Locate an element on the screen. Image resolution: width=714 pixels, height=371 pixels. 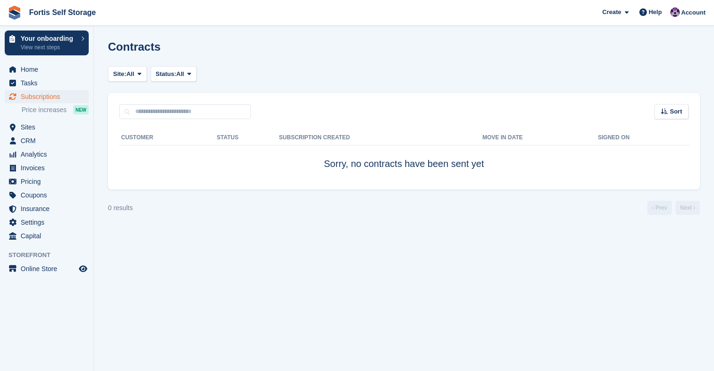
span: Insurance is located at coordinates (49, 209).